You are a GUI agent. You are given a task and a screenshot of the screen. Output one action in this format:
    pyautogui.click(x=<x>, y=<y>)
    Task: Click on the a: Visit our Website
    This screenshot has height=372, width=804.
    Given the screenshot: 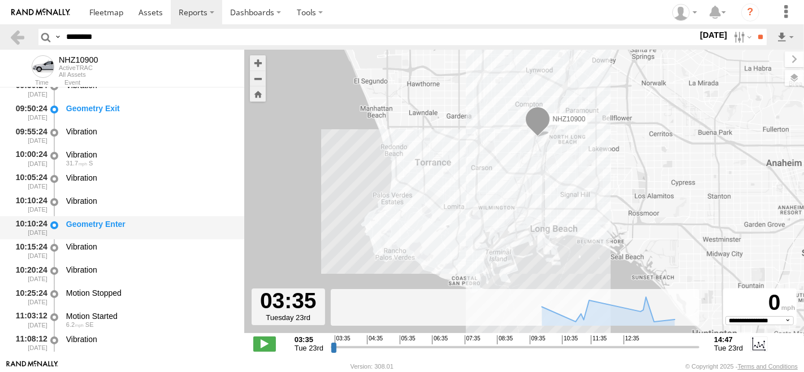 What is the action you would take?
    pyautogui.click(x=32, y=367)
    